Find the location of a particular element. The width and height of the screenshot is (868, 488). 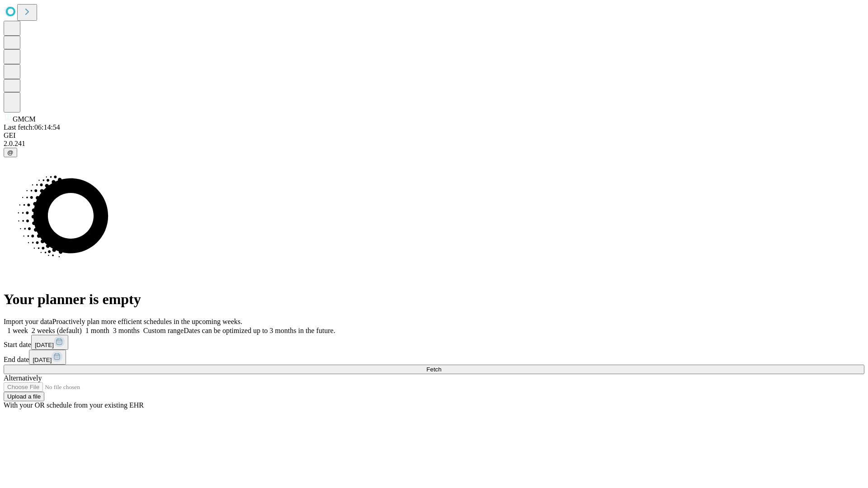

button: Upload a file is located at coordinates (24, 396).